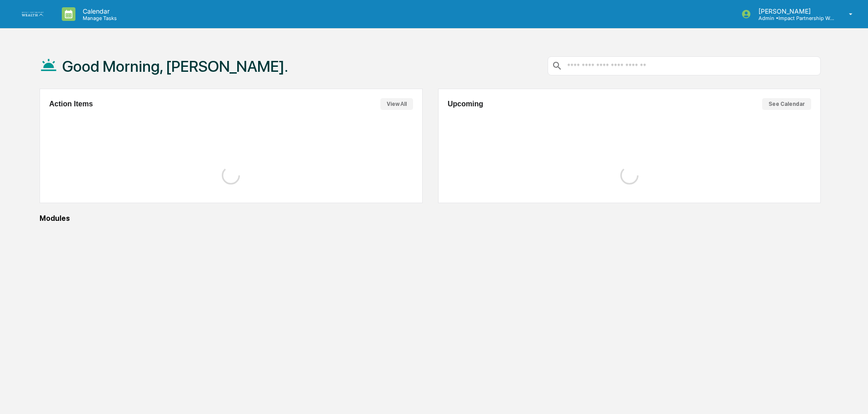 Image resolution: width=868 pixels, height=414 pixels. What do you see at coordinates (98, 11) in the screenshot?
I see `p: Calendar` at bounding box center [98, 11].